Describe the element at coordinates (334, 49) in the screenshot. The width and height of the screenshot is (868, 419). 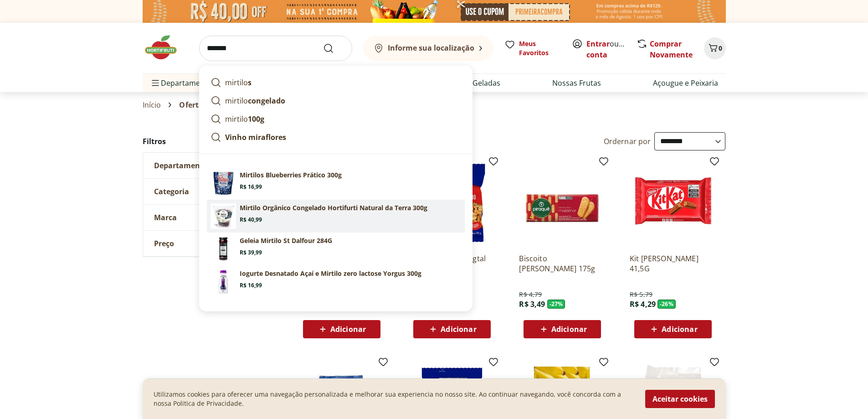
I see `button: Submit Search` at that location.